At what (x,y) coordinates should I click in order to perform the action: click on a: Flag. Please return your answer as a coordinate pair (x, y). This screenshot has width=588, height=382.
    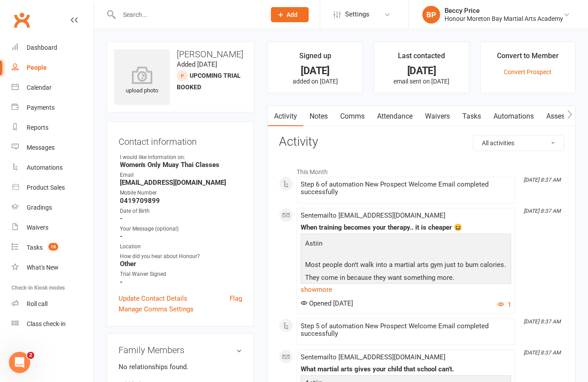
    Looking at the image, I should click on (236, 298).